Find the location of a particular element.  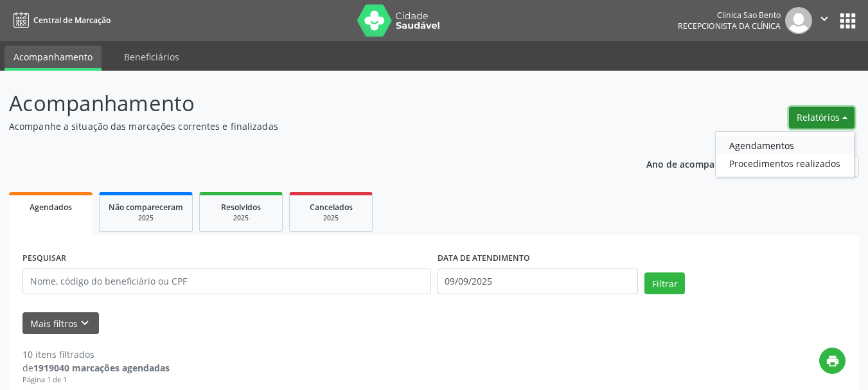

input: Nome, código do beneficiário ou CPF is located at coordinates (227, 281).